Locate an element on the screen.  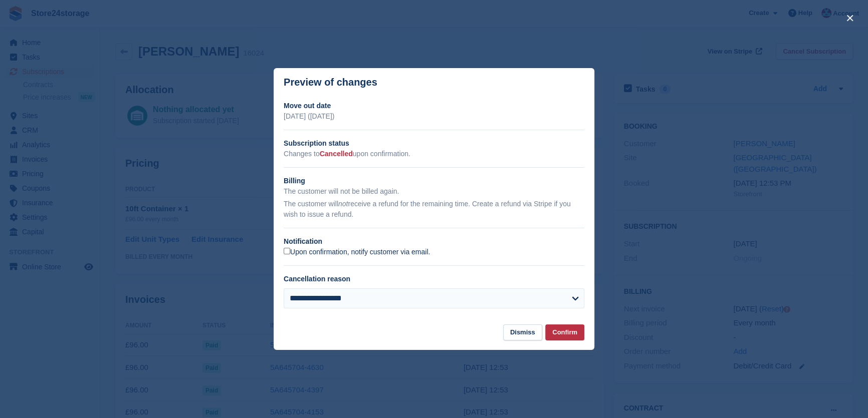
button: Dismiss is located at coordinates (522, 332).